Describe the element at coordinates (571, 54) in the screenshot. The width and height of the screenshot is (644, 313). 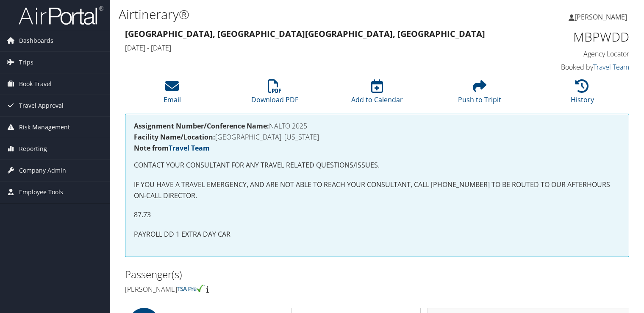
I see `h4: Agency Locator` at that location.